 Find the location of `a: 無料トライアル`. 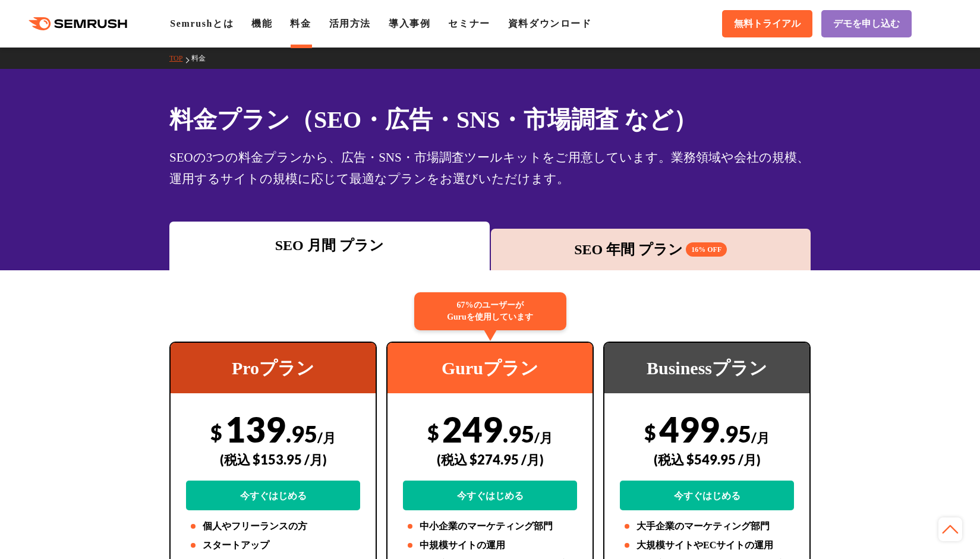

a: 無料トライアル is located at coordinates (767, 24).